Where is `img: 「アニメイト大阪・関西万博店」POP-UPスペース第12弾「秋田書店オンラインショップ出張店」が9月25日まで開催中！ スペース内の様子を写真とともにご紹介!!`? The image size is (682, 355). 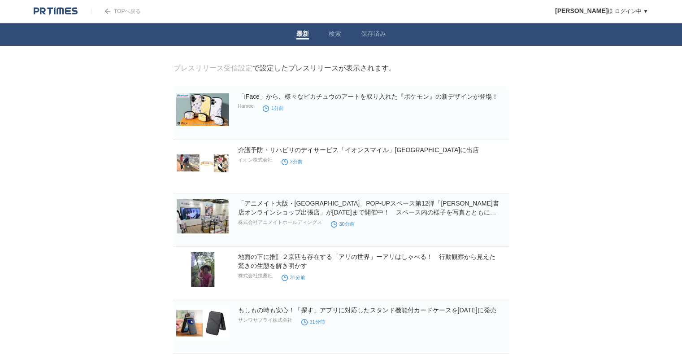 img: 「アニメイト大阪・関西万博店」POP-UPスペース第12弾「秋田書店オンラインショップ出張店」が9月25日まで開催中！ スペース内の様子を写真とともにご紹介!! is located at coordinates (203, 216).